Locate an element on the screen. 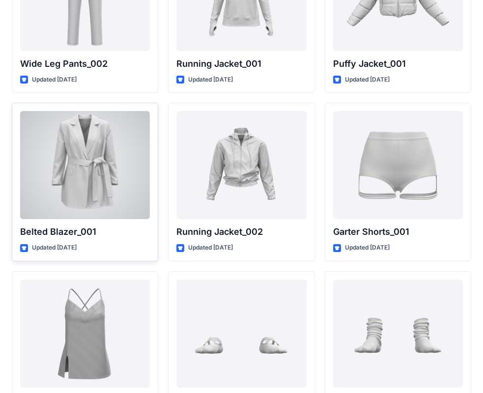 This screenshot has width=483, height=393. a: Chemise Shirt_001 is located at coordinates (85, 333).